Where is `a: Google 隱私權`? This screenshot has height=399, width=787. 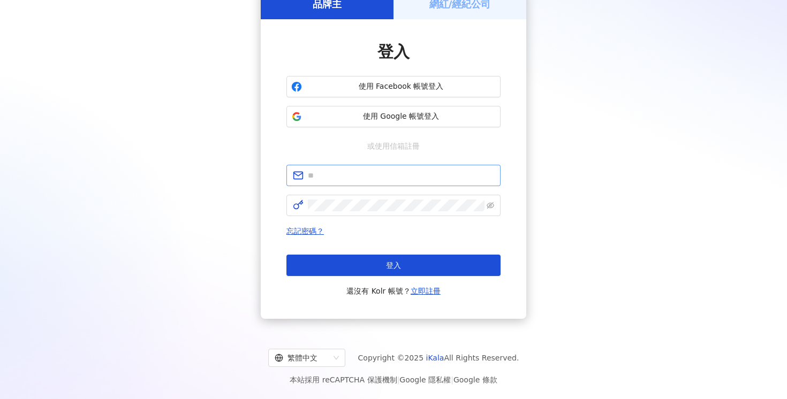
a: Google 隱私權 is located at coordinates (425, 380).